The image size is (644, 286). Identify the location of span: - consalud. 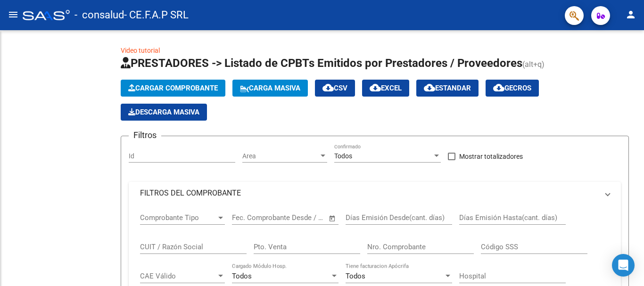
(99, 15).